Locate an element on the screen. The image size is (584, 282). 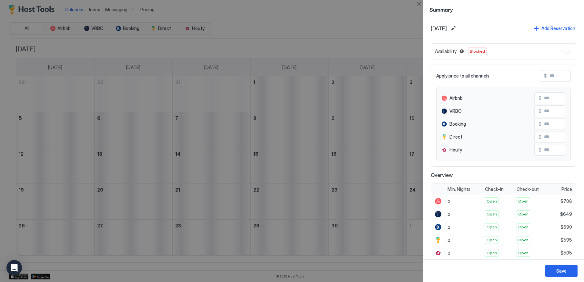
span: Blocked is located at coordinates (477, 51).